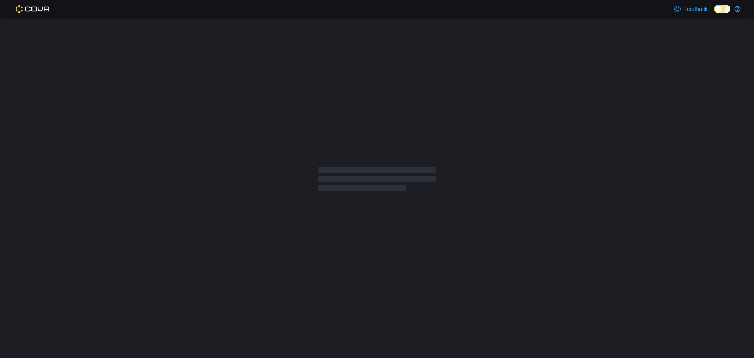 This screenshot has height=358, width=754. I want to click on span: Dark Mode, so click(714, 13).